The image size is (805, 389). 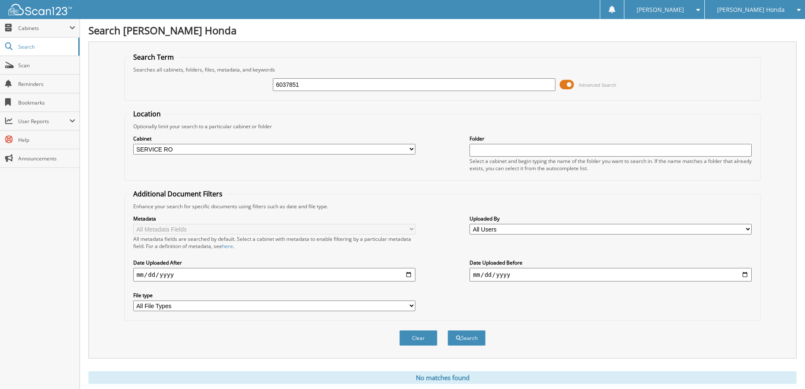 What do you see at coordinates (274, 295) in the screenshot?
I see `label: File type` at bounding box center [274, 295].